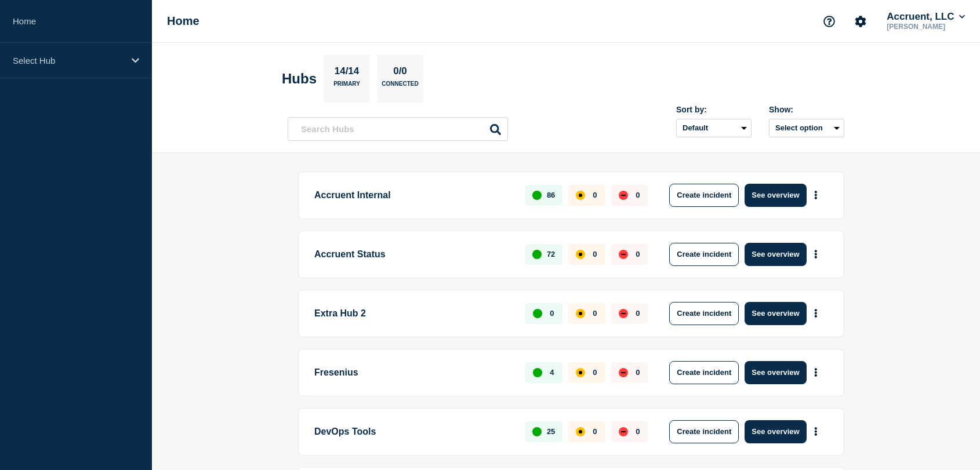 The image size is (980, 470). I want to click on div: Show:, so click(807, 110).